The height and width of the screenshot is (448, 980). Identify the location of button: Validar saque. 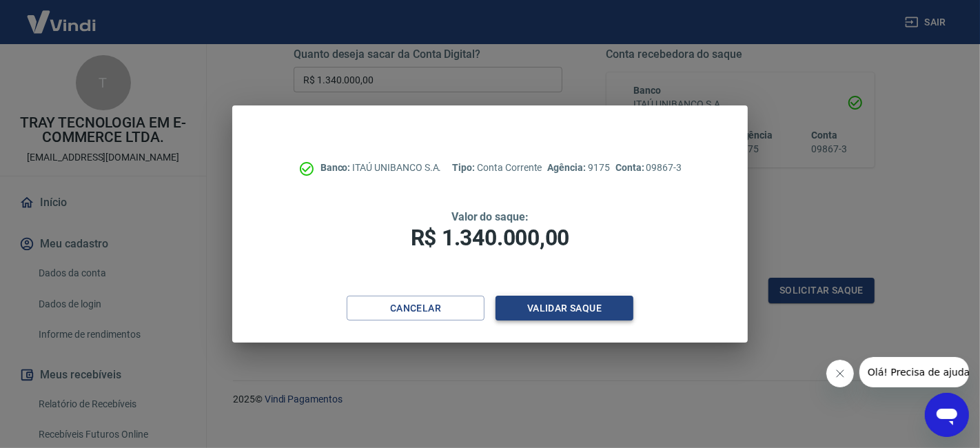
(565, 308).